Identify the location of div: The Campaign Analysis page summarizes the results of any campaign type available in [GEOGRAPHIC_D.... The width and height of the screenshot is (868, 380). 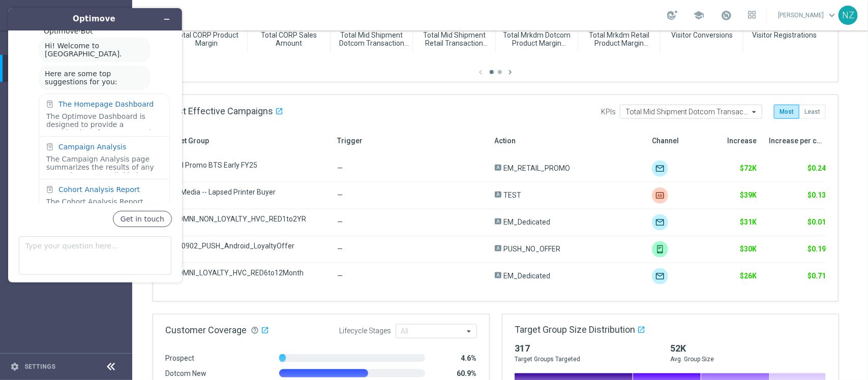
(104, 163).